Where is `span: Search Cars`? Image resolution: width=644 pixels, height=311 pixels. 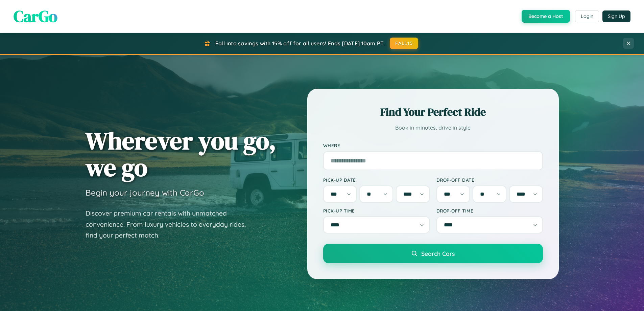 span: Search Cars is located at coordinates (438, 253).